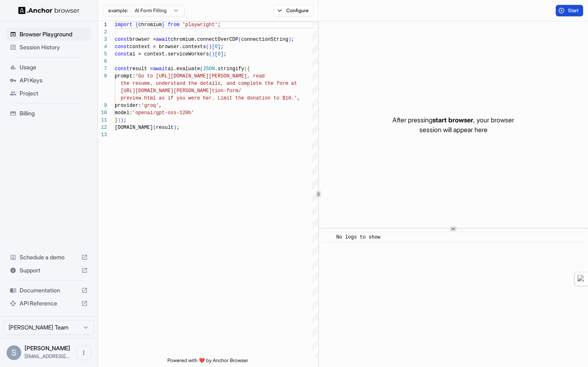  What do you see at coordinates (103, 106) in the screenshot?
I see `div: 9` at bounding box center [103, 106].